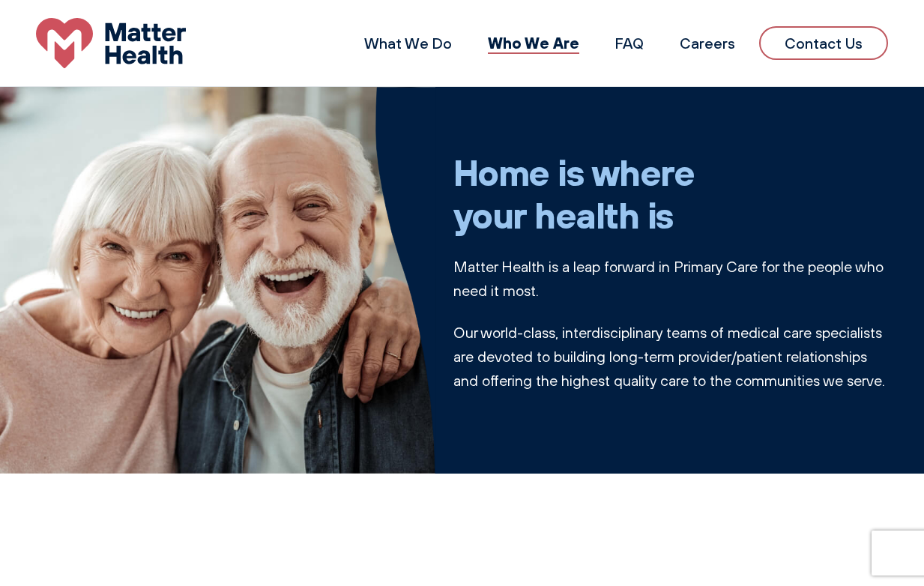 The image size is (924, 586). Describe the element at coordinates (824, 42) in the screenshot. I see `a: Contact Us` at that location.